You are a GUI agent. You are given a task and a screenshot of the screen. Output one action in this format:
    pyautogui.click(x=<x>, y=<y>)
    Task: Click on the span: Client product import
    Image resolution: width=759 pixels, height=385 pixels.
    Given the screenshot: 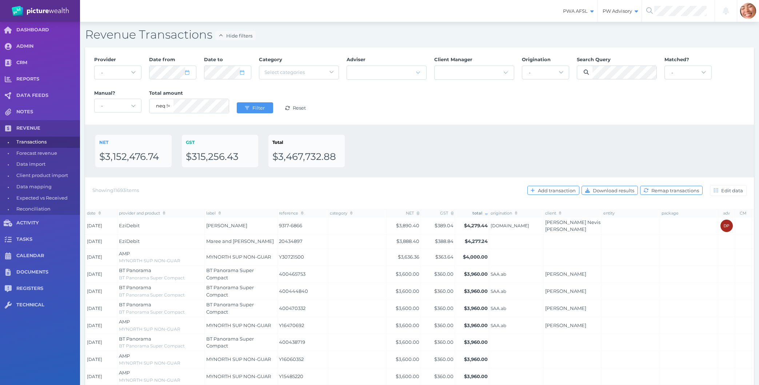 What is the action you would take?
    pyautogui.click(x=47, y=175)
    